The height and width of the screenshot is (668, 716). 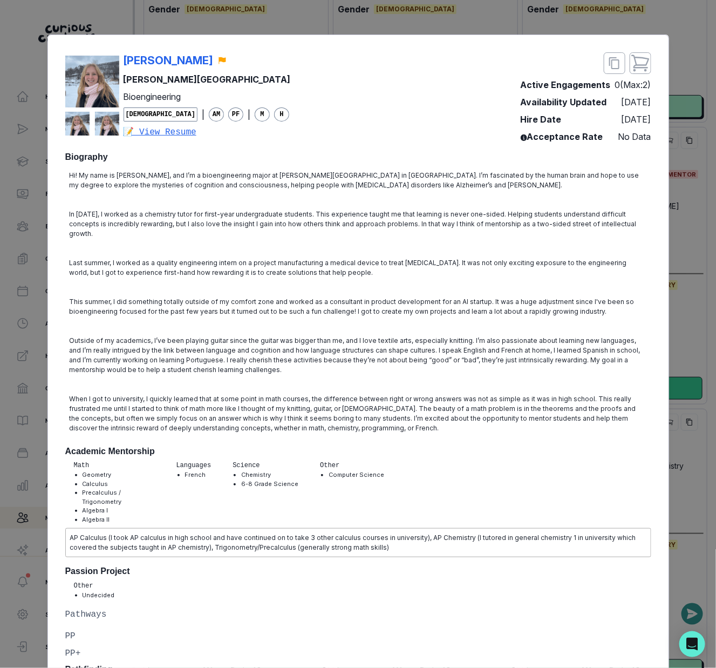 I want to click on li: French, so click(x=198, y=474).